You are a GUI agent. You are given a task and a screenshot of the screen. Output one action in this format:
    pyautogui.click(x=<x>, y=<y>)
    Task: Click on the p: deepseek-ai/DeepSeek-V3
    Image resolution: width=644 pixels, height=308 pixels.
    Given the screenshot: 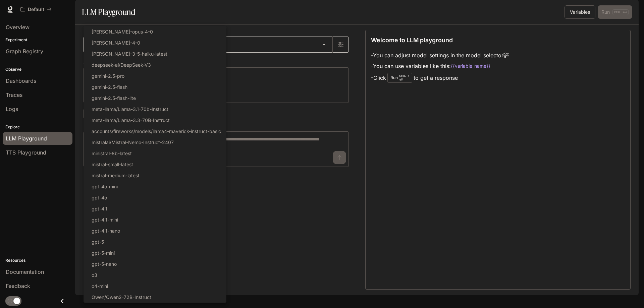 What is the action you would take?
    pyautogui.click(x=122, y=64)
    